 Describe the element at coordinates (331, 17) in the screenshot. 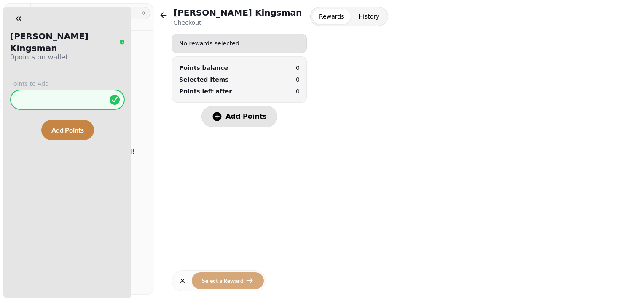

I see `button: Rewards` at that location.